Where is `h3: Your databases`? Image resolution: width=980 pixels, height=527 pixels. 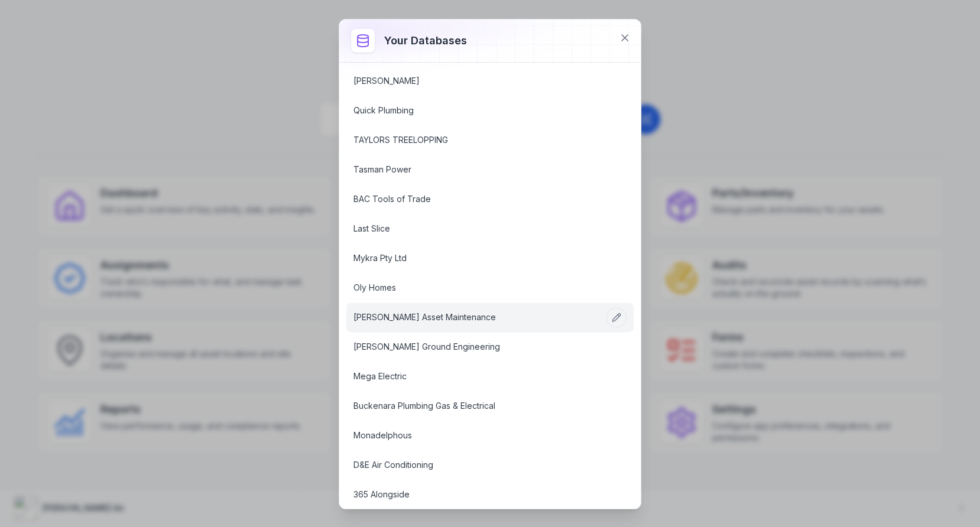 h3: Your databases is located at coordinates (425, 40).